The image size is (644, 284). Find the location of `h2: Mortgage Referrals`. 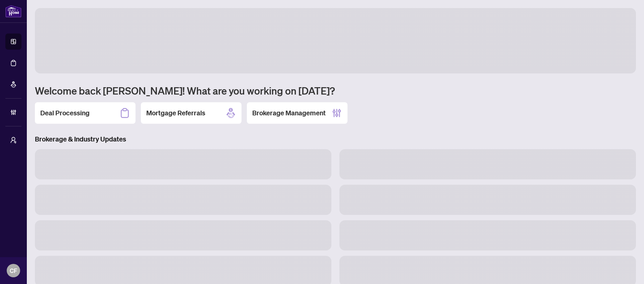

h2: Mortgage Referrals is located at coordinates (175, 113).